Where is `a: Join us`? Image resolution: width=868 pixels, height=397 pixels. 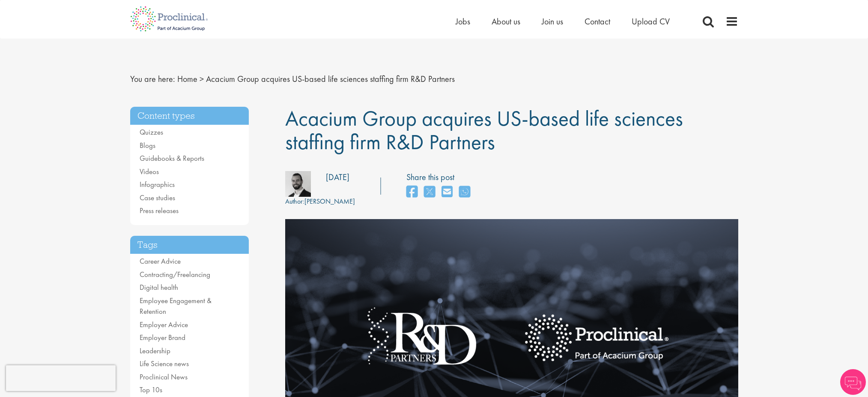
a: Join us is located at coordinates (553, 22).